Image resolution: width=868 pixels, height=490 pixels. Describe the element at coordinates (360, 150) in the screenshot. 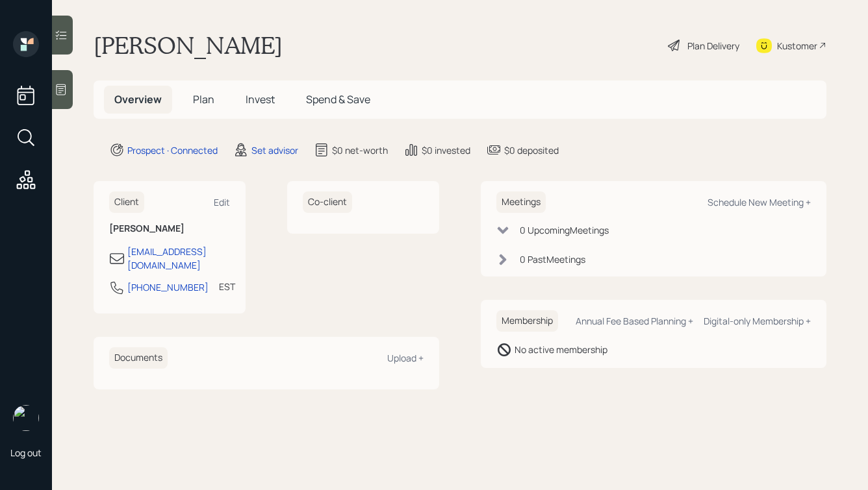

I see `div: $0 net-worth` at that location.